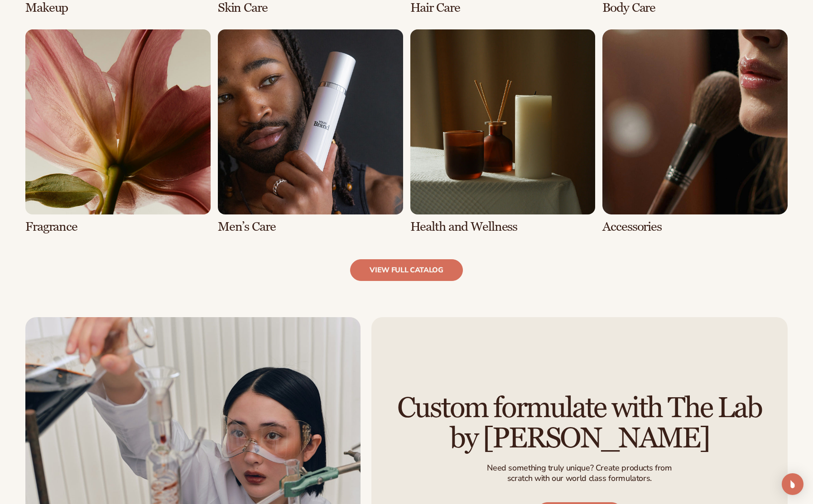 This screenshot has height=504, width=813. Describe the element at coordinates (406, 270) in the screenshot. I see `a: view full catalog` at that location.